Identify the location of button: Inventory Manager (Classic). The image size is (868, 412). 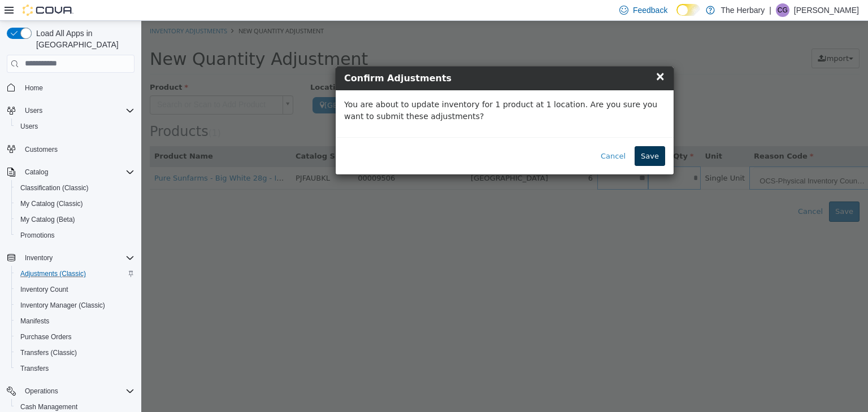
(75, 305).